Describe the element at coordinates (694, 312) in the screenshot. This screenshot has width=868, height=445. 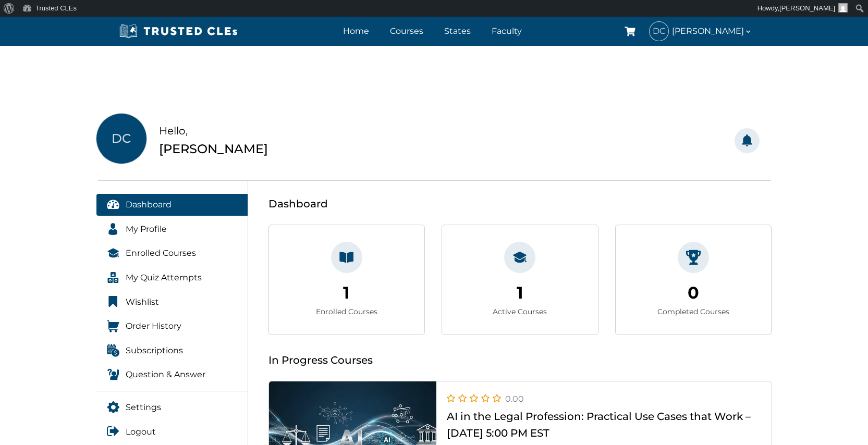
I see `div: Completed Courses` at that location.